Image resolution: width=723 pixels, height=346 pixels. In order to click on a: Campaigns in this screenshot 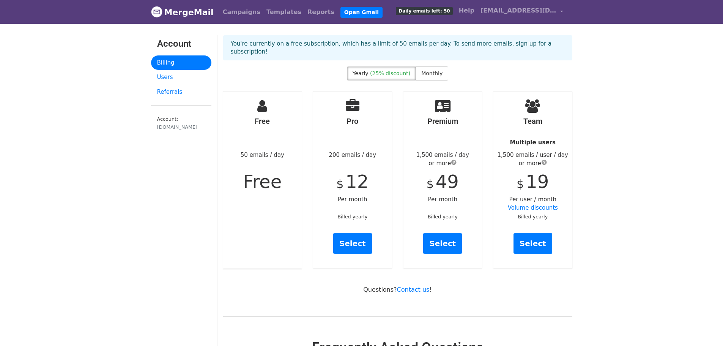, I will do `click(241, 12)`.